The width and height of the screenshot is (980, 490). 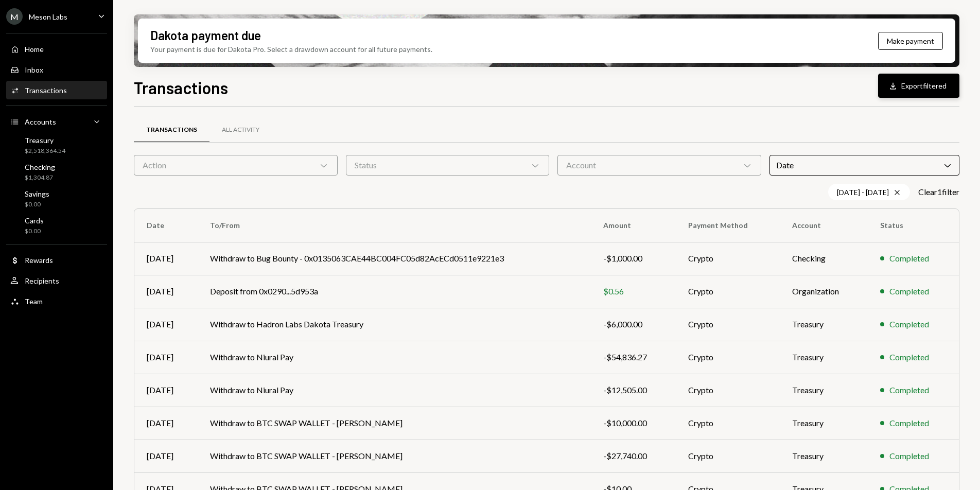 What do you see at coordinates (57, 121) in the screenshot?
I see `a: Accounts` at bounding box center [57, 121].